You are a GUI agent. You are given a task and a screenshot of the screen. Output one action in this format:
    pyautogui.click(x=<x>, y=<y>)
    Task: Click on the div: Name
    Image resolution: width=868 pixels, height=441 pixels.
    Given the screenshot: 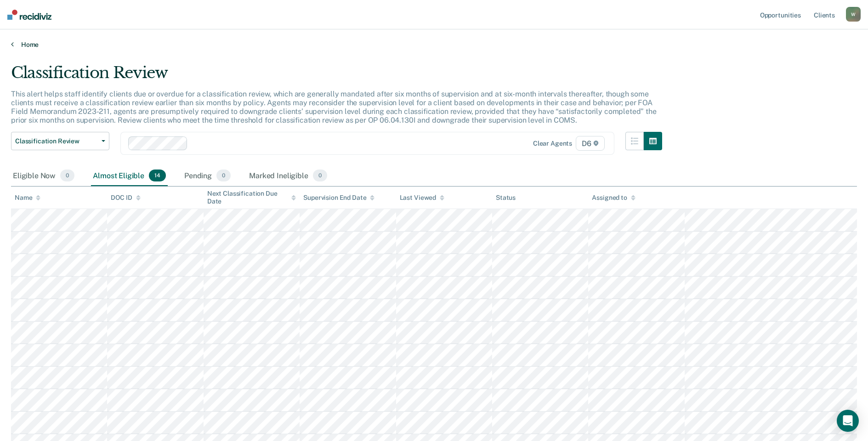 What is the action you would take?
    pyautogui.click(x=27, y=198)
    